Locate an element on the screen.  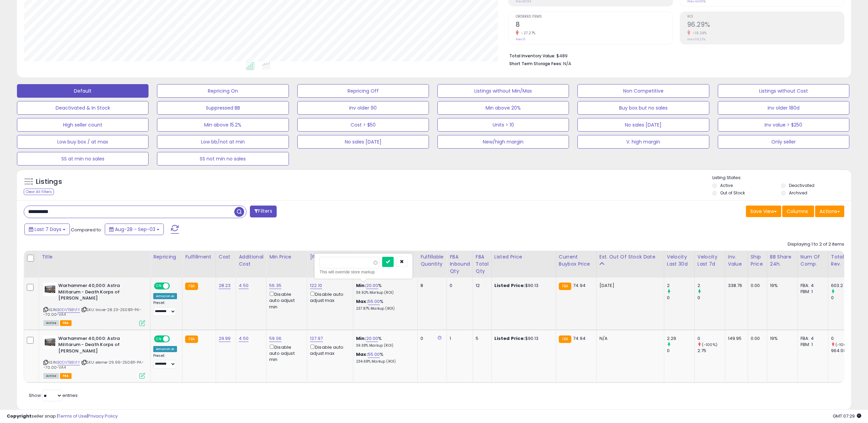
div: Additional Cost is located at coordinates (251, 260).